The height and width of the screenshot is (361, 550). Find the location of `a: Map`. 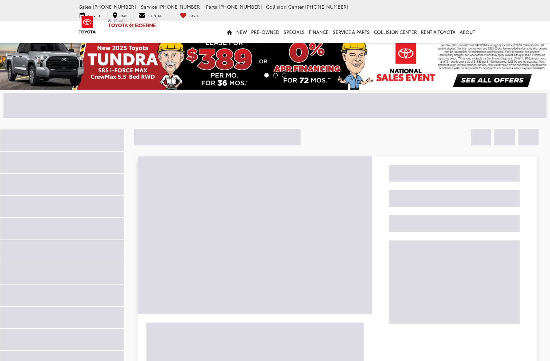

a: Map is located at coordinates (120, 15).